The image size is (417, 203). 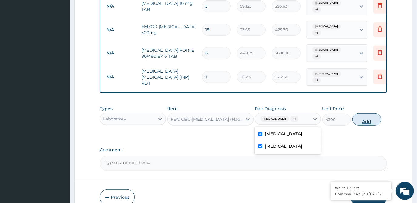 I want to click on div: Laboratory, so click(x=115, y=119).